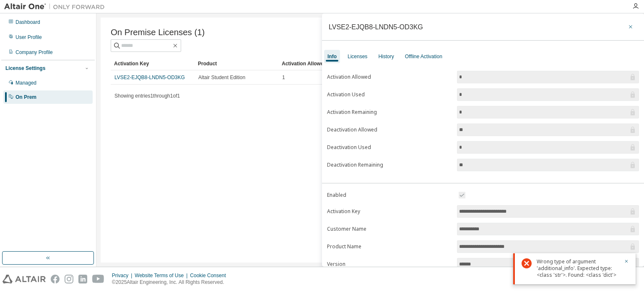 The image size is (644, 291). I want to click on div: Product, so click(237, 64).